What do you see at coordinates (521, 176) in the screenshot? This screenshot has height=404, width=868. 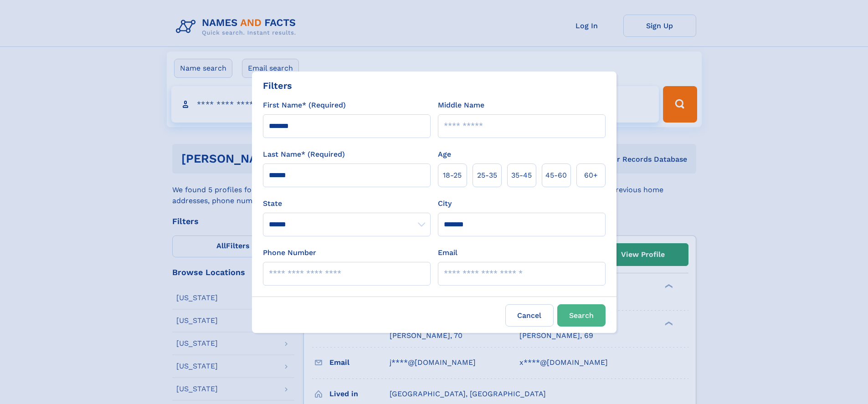 I see `span: 35‑45` at bounding box center [521, 176].